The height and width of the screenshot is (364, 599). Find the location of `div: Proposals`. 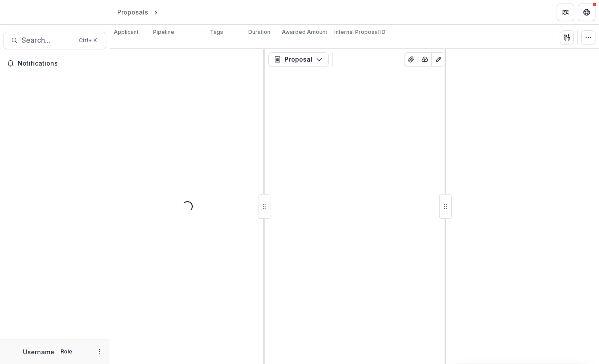

div: Proposals is located at coordinates (133, 12).